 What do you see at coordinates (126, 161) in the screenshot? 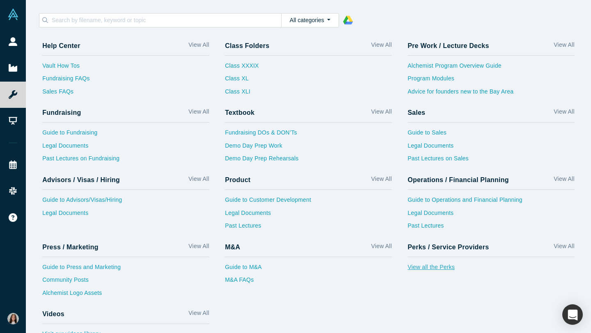
I see `a: Past Lectures on Fundraising` at bounding box center [126, 161].